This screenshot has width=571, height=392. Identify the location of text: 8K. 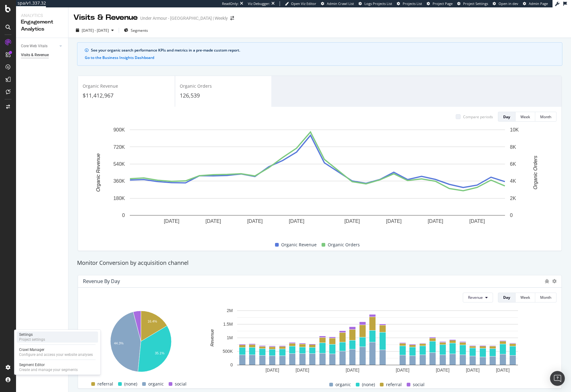
(513, 147).